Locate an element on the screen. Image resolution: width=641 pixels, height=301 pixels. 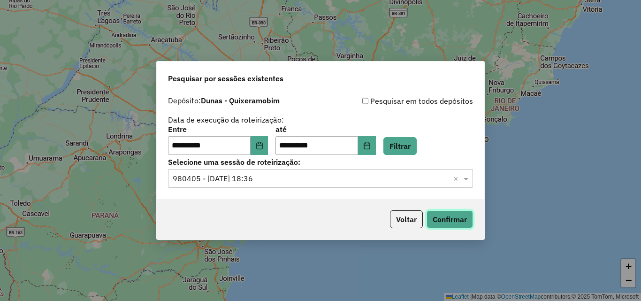
label: Data de execução da roteirização: is located at coordinates (226, 120).